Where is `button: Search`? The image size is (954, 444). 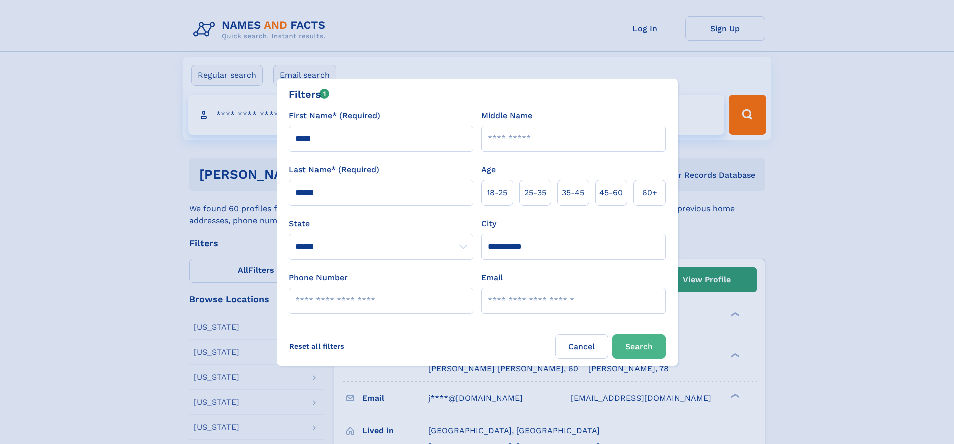
button: Search is located at coordinates (639, 347).